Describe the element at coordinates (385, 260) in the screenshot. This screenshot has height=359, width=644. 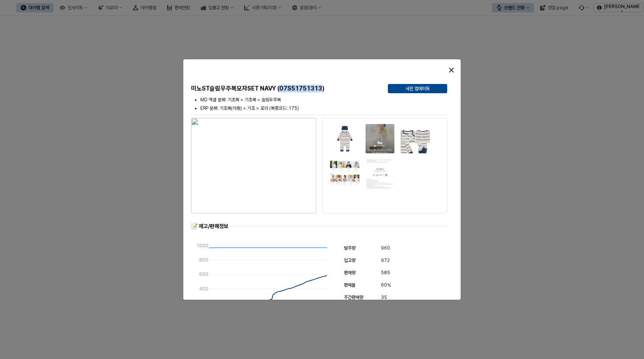
I see `span: 972` at that location.